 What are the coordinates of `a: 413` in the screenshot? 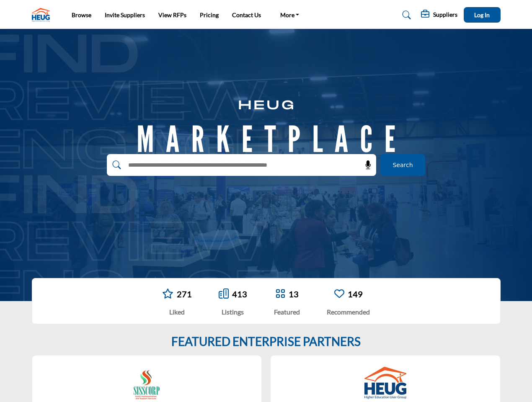 It's located at (240, 294).